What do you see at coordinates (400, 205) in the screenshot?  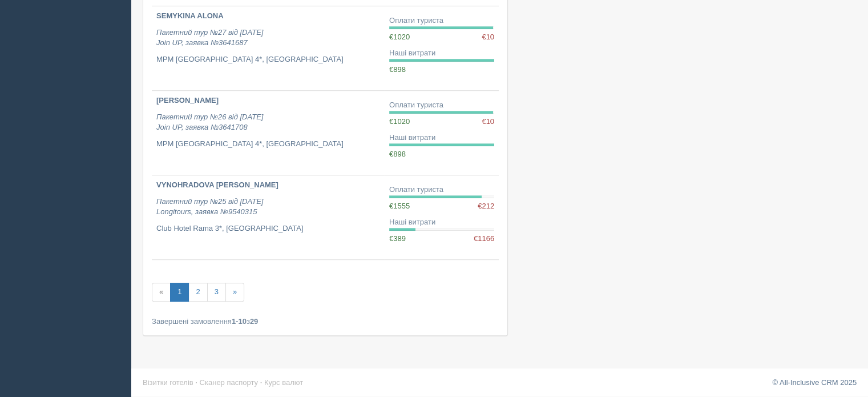 I see `span: €1555` at bounding box center [400, 205].